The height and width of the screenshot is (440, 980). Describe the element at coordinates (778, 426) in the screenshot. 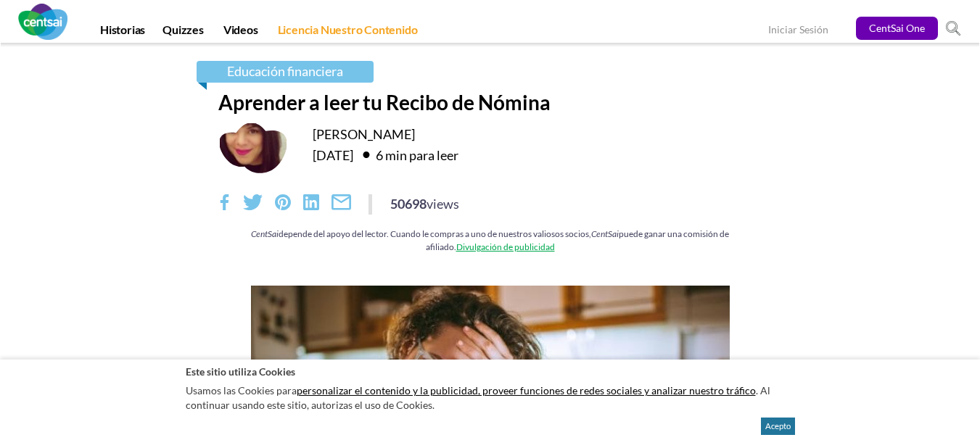

I see `button: Acepto` at that location.